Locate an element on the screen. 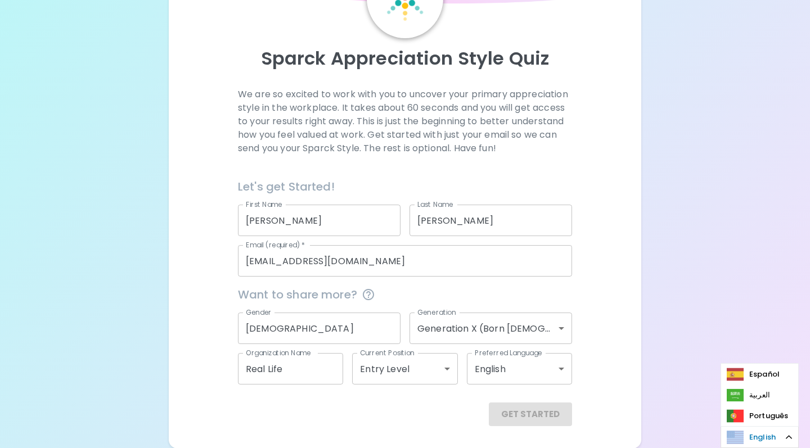  h6: Let's get Started! is located at coordinates (405, 187).